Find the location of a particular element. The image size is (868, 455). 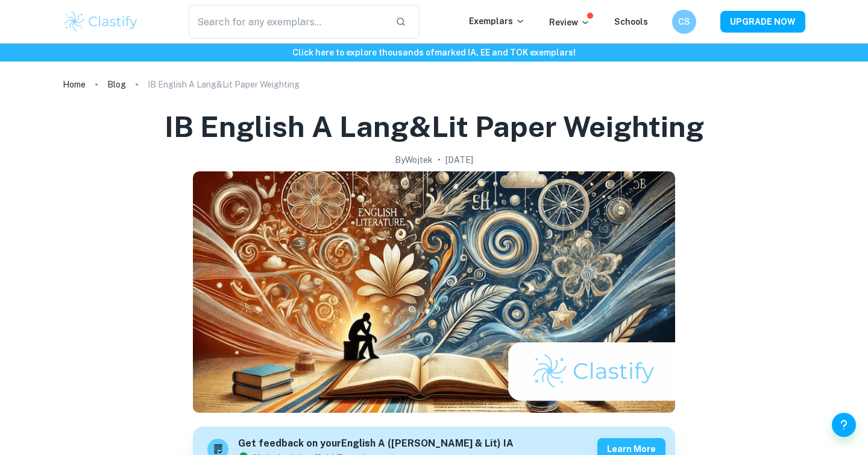

a: Schools is located at coordinates (631, 22).